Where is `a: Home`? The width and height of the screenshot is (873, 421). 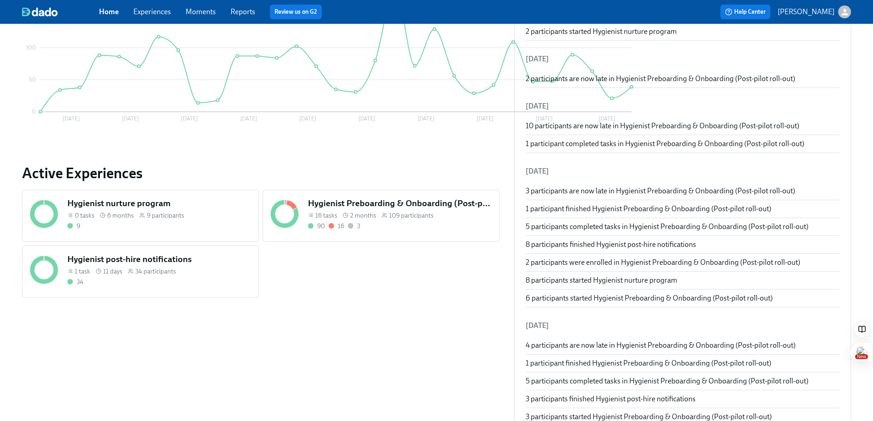 a: Home is located at coordinates (109, 11).